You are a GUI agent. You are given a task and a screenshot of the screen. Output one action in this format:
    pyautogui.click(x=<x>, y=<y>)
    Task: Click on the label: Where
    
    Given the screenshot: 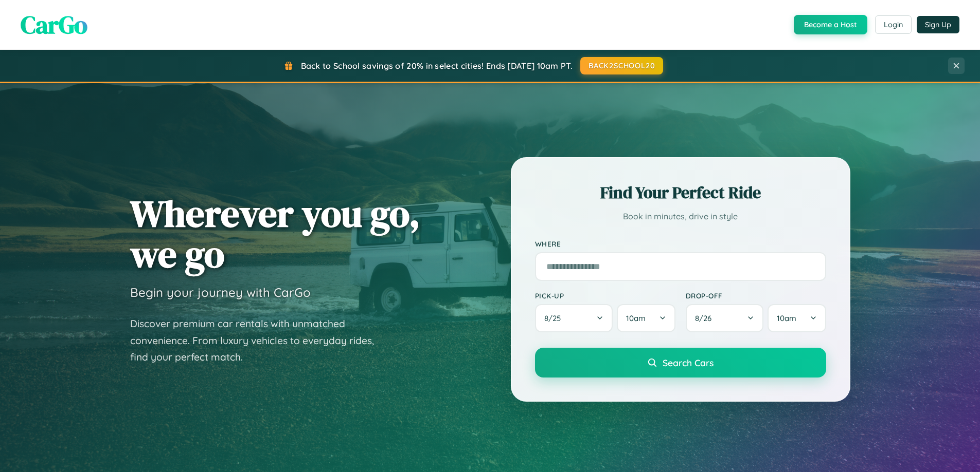 What is the action you would take?
    pyautogui.click(x=681, y=244)
    